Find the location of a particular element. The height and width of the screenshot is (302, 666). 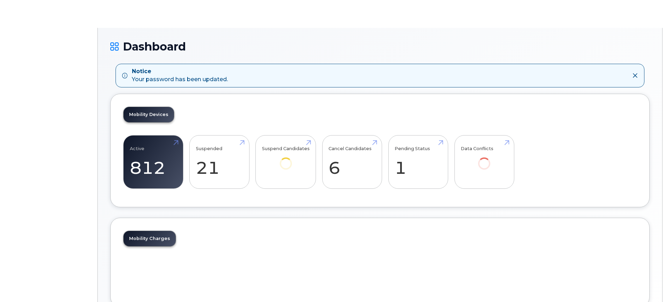

strong: Notice is located at coordinates (180, 71).